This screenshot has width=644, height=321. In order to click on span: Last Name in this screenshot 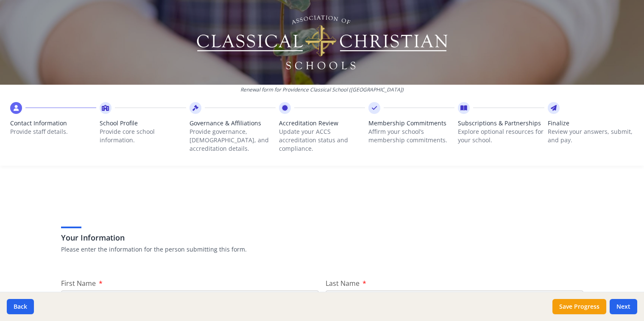, I will do `click(343, 283)`.